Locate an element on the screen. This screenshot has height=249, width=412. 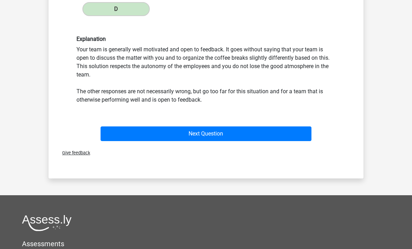
div: Your team is generally well motivated and open to feedback. It goes without saying that your team... is located at coordinates (206, 70).